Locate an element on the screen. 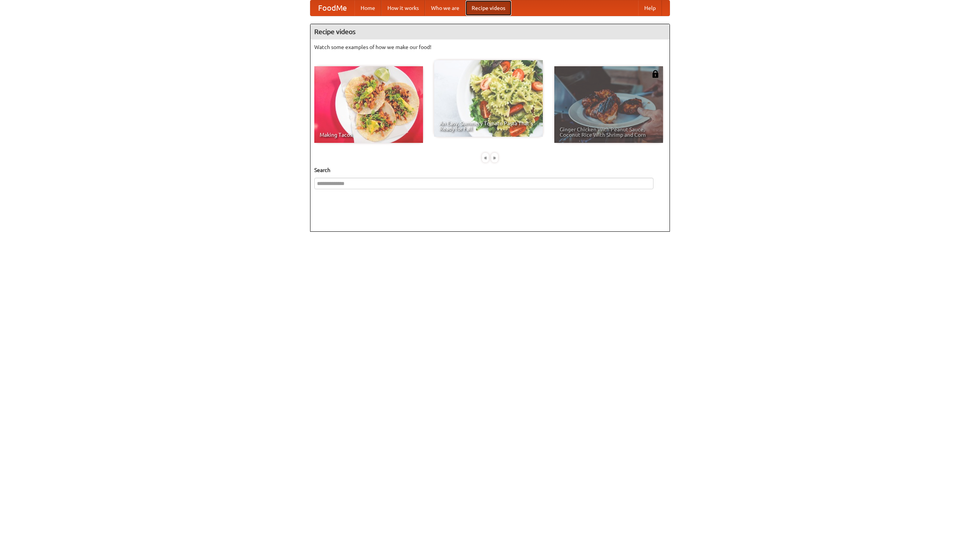 This screenshot has height=542, width=980. a: An Easy, Summery Tomato Pasta That's Ready for Fall is located at coordinates (488, 98).